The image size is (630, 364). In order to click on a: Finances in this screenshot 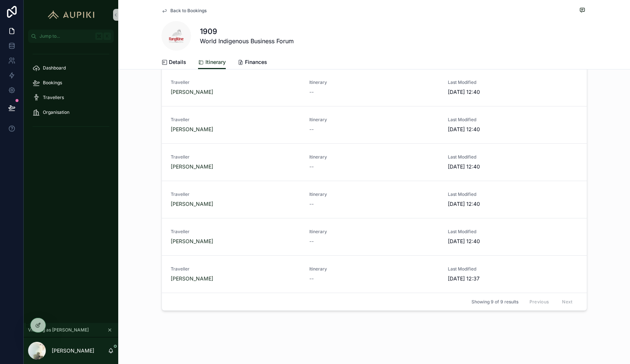, I will do `click(253, 63)`.